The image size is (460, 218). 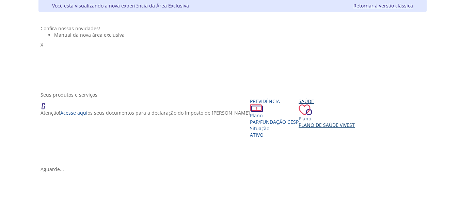 What do you see at coordinates (233, 95) in the screenshot?
I see `div: Seus produtos e serviços` at bounding box center [233, 95].